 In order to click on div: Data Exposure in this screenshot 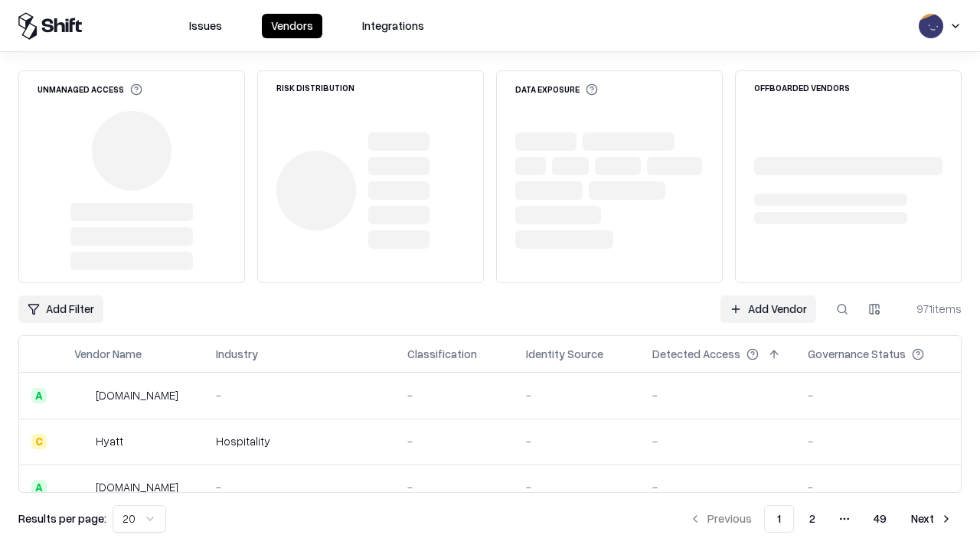, I will do `click(557, 90)`.